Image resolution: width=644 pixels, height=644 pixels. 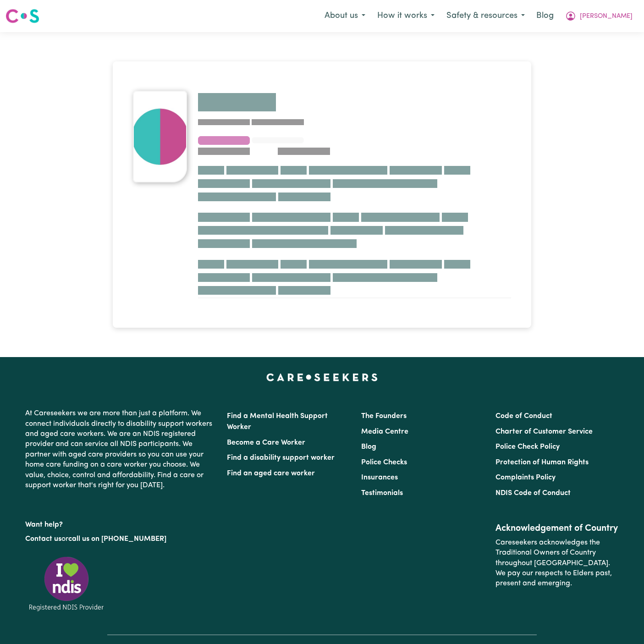 I want to click on img: Registered NDIS provider, so click(x=67, y=584).